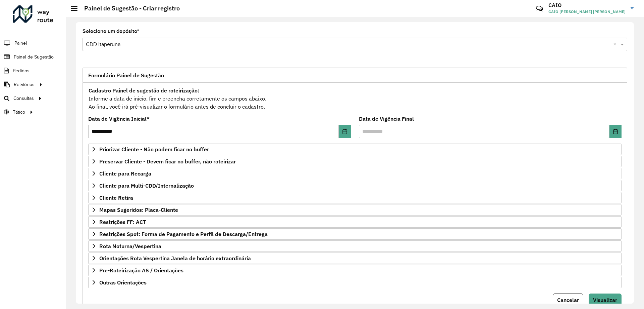  I want to click on a: Restrições FF: ACT, so click(355, 222).